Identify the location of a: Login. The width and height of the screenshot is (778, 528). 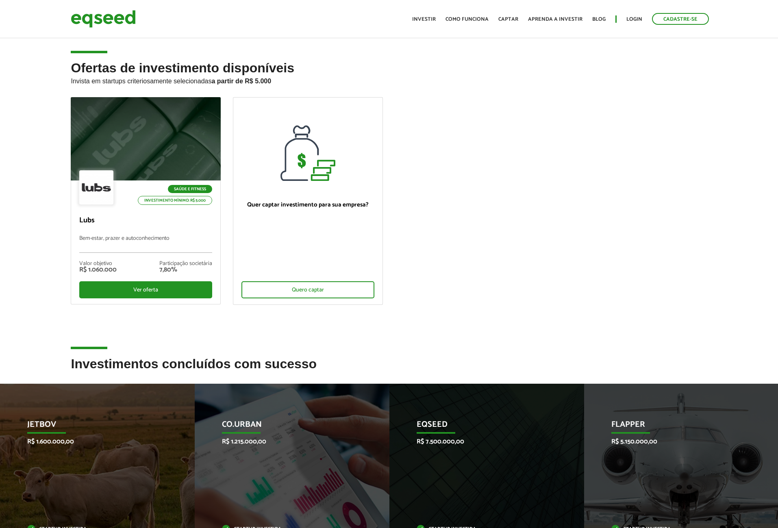
(634, 19).